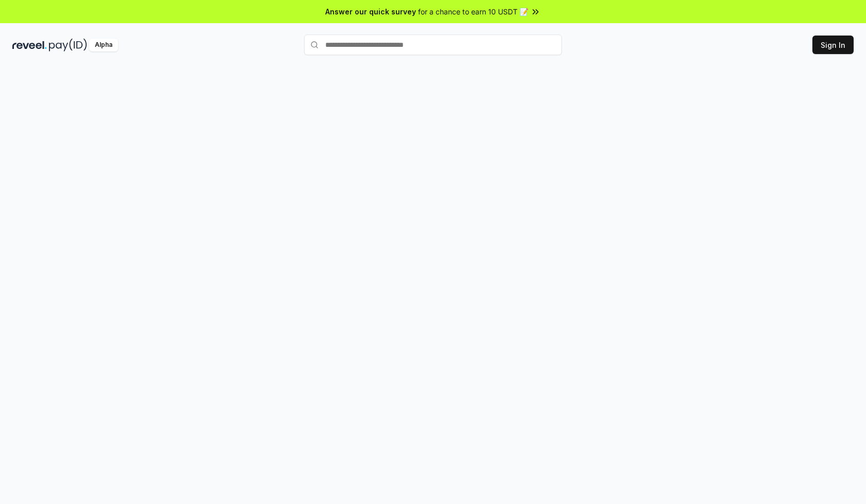 This screenshot has width=866, height=504. I want to click on div: Alpha, so click(103, 45).